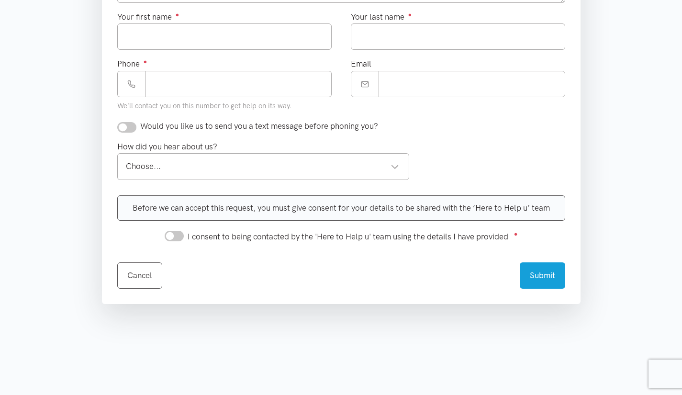 Image resolution: width=682 pixels, height=395 pixels. Describe the element at coordinates (259, 126) in the screenshot. I see `span: Would you like us to send you a text message before phoning you?` at that location.